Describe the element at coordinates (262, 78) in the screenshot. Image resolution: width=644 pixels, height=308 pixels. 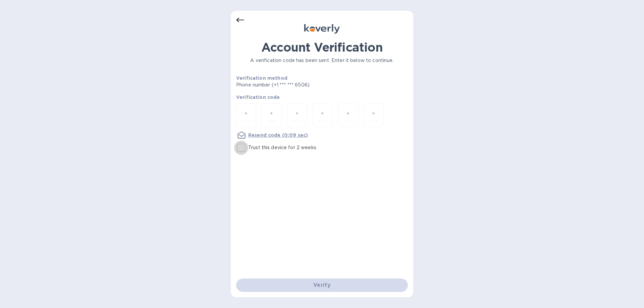
I see `b: Verification method` at that location.